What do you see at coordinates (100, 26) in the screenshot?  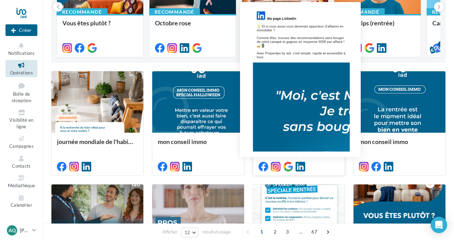 I see `div: Vous êtes plutôt ?` at bounding box center [100, 26].